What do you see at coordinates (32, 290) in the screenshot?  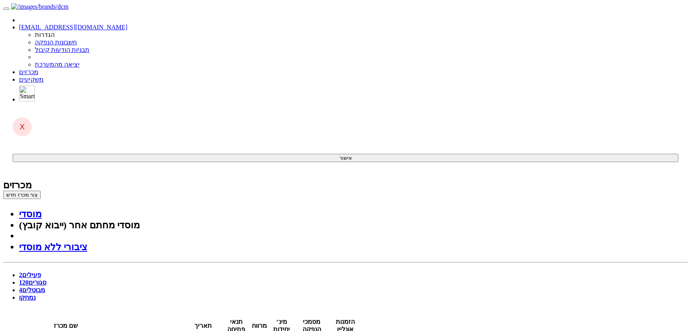 I see `a: מבוטלים` at bounding box center [32, 290].